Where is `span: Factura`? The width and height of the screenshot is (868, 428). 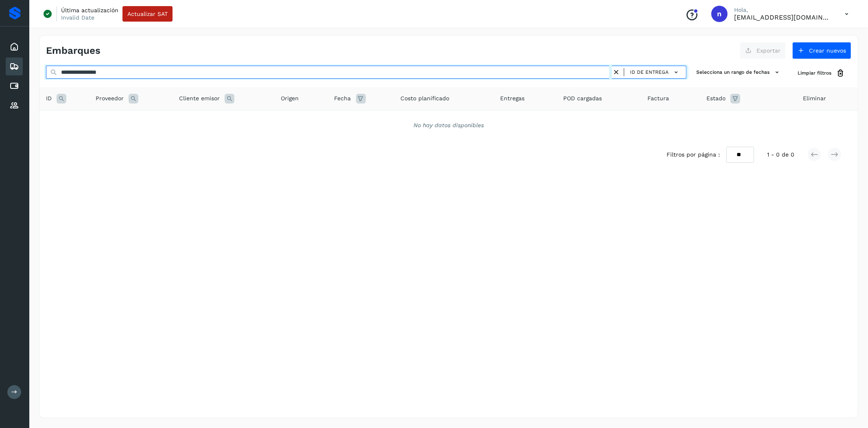 span: Factura is located at coordinates (658, 98).